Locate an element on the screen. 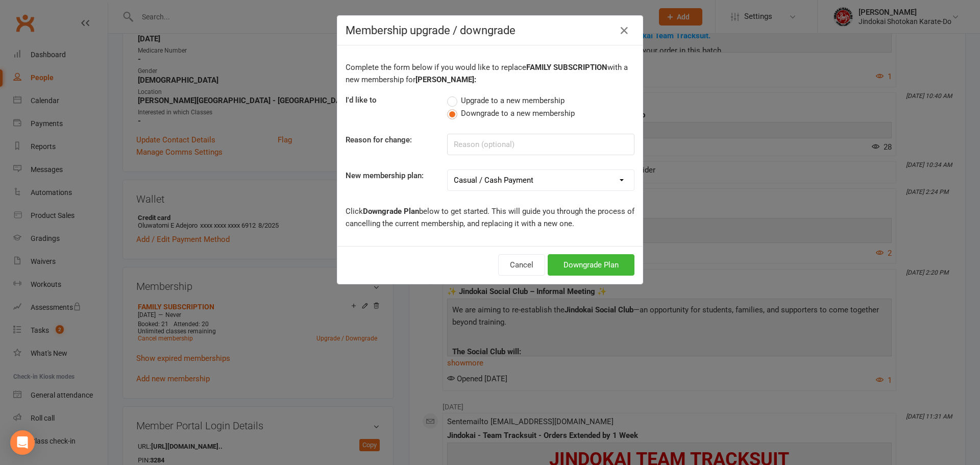 The height and width of the screenshot is (465, 980). span: Downgrade to a new membership is located at coordinates (517, 112).